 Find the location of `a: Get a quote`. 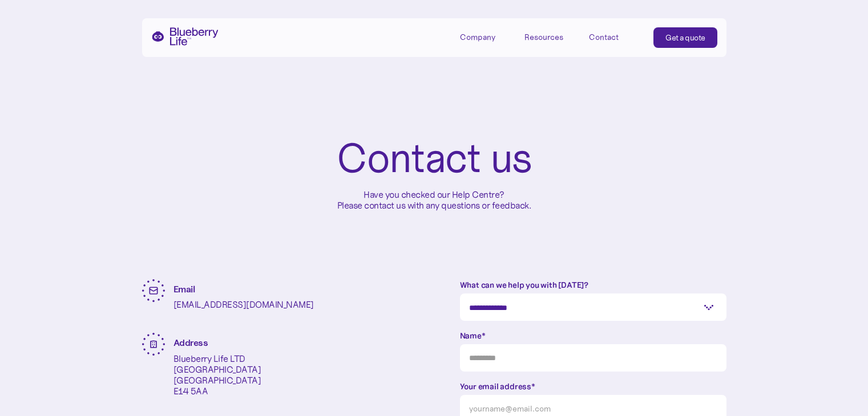

a: Get a quote is located at coordinates (685, 38).